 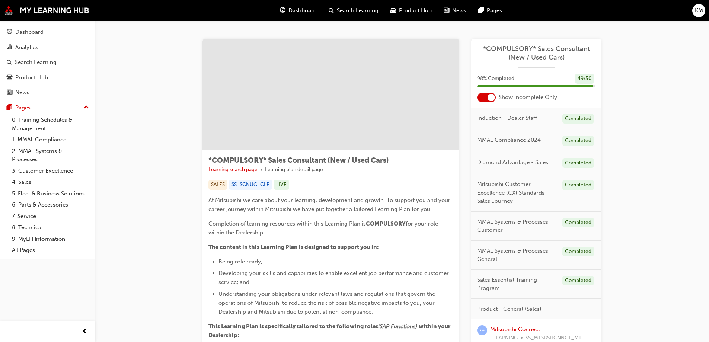 I want to click on a: guage-iconDashboard, so click(x=298, y=10).